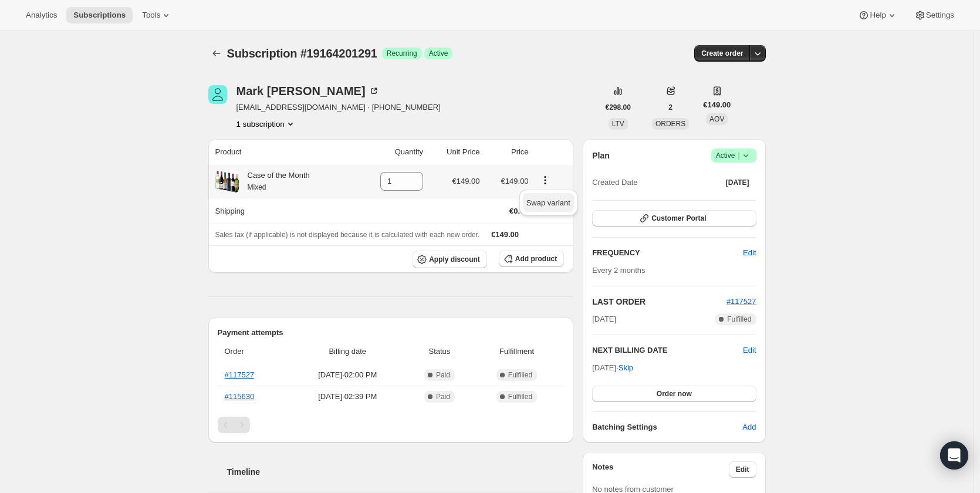 Image resolution: width=980 pixels, height=493 pixels. What do you see at coordinates (302, 54) in the screenshot?
I see `span: Subscription #19164201291` at bounding box center [302, 54].